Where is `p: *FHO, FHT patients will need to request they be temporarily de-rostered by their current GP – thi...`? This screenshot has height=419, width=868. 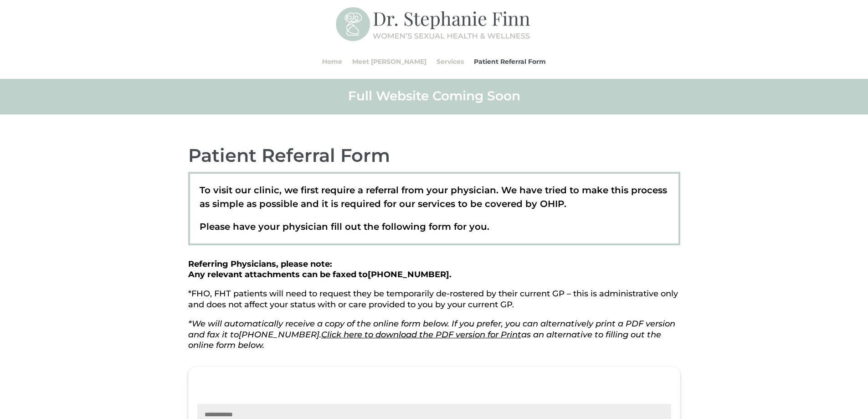 p: *FHO, FHT patients will need to request they be temporarily de-rostered by their current GP – thi... is located at coordinates (434, 304).